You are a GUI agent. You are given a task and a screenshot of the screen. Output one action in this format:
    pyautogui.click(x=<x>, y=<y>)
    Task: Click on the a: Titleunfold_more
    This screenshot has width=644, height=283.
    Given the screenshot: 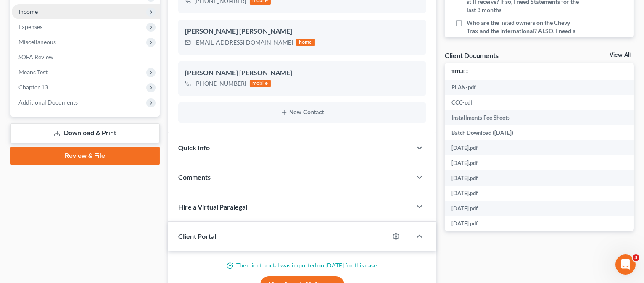 What is the action you would take?
    pyautogui.click(x=460, y=71)
    